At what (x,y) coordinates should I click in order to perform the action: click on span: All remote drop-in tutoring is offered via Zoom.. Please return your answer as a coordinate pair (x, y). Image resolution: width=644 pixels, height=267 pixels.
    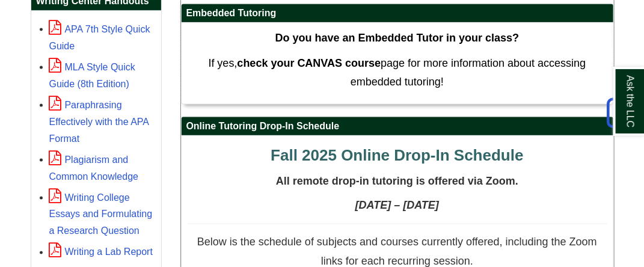
    Looking at the image, I should click on (396, 182).